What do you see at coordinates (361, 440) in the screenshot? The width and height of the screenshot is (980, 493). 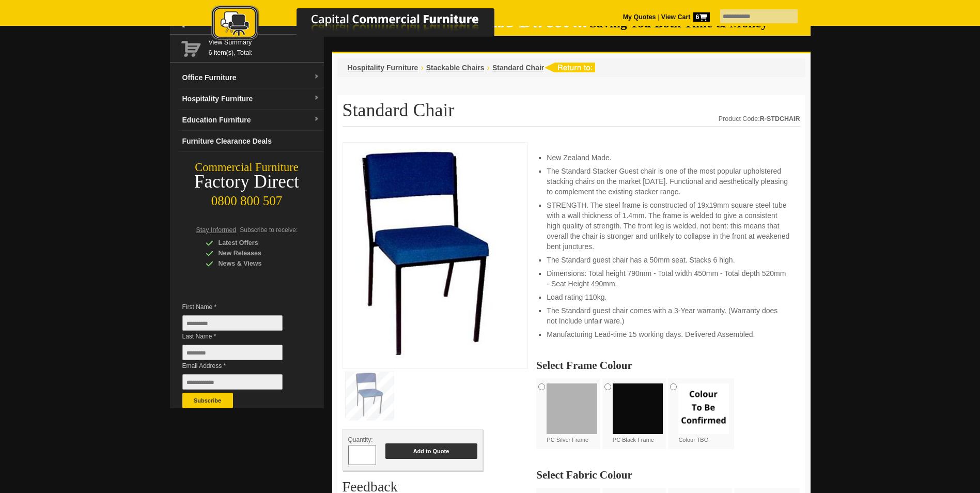 I see `span: Quantity:` at bounding box center [361, 440].